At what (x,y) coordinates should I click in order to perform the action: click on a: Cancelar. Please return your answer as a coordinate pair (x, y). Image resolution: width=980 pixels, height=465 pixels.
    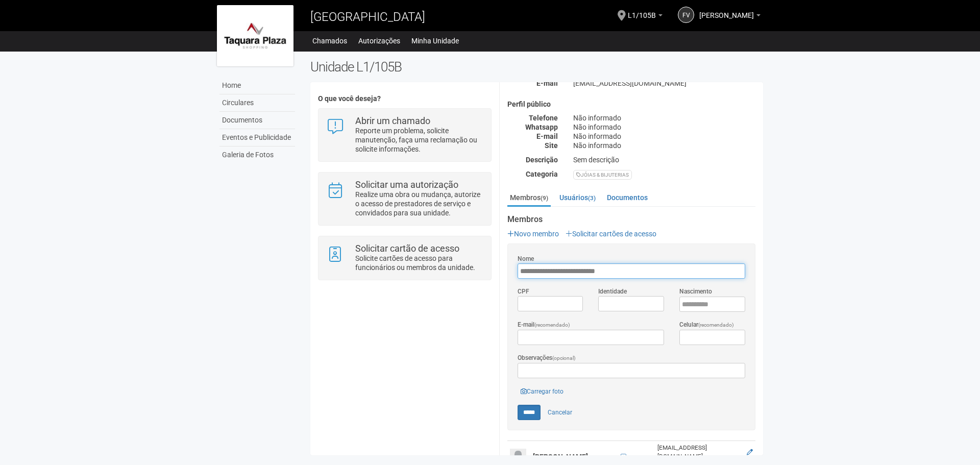
    Looking at the image, I should click on (560, 412).